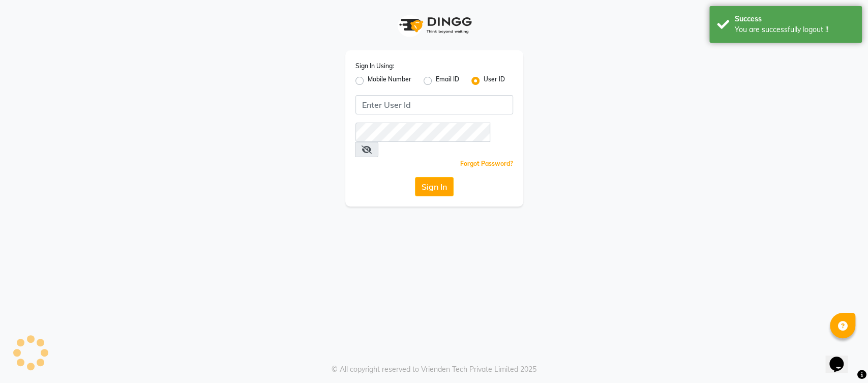 This screenshot has height=383, width=868. Describe the element at coordinates (487, 163) in the screenshot. I see `a: Forgot Password?` at that location.